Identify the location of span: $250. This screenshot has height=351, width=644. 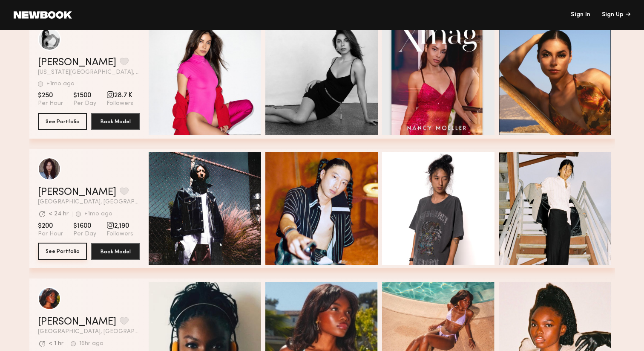
(50, 96).